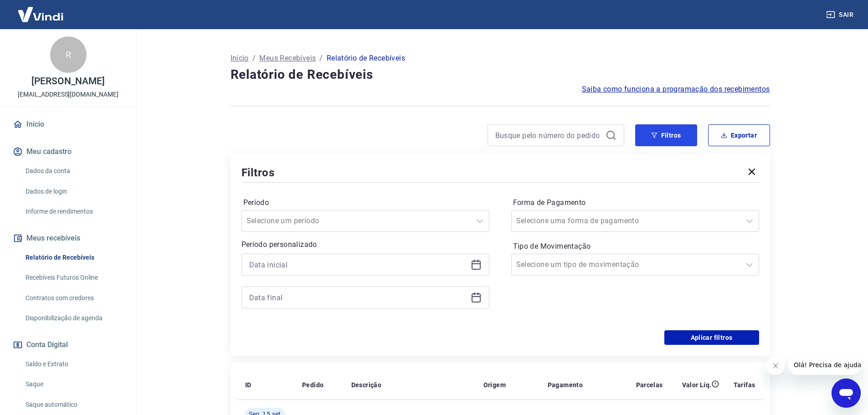  I want to click on p: Pedido, so click(313, 385).